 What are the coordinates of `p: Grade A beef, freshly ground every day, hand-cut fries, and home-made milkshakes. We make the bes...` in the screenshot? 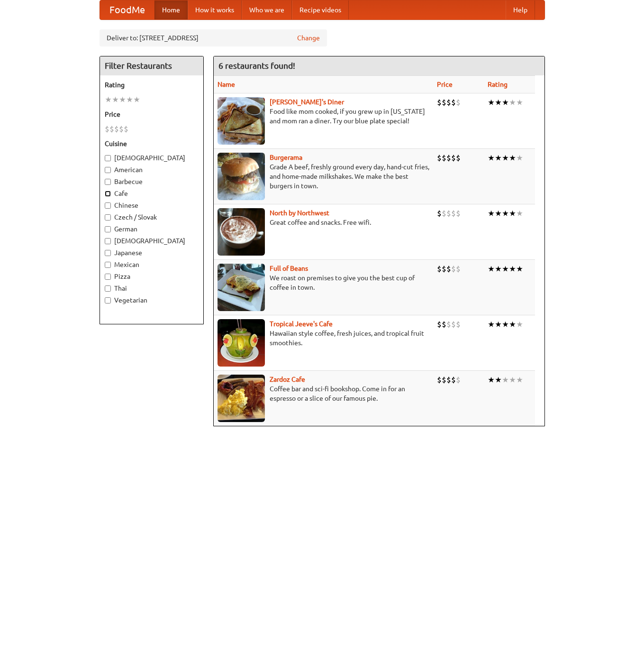 It's located at (323, 176).